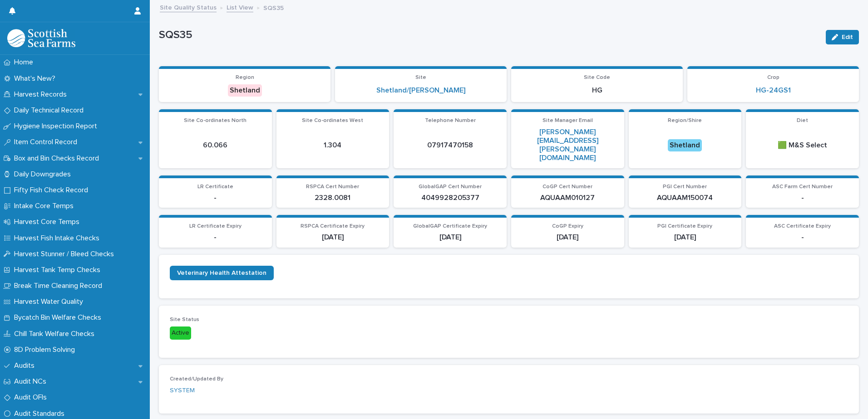  Describe the element at coordinates (773, 90) in the screenshot. I see `a: HG-24GS1` at that location.